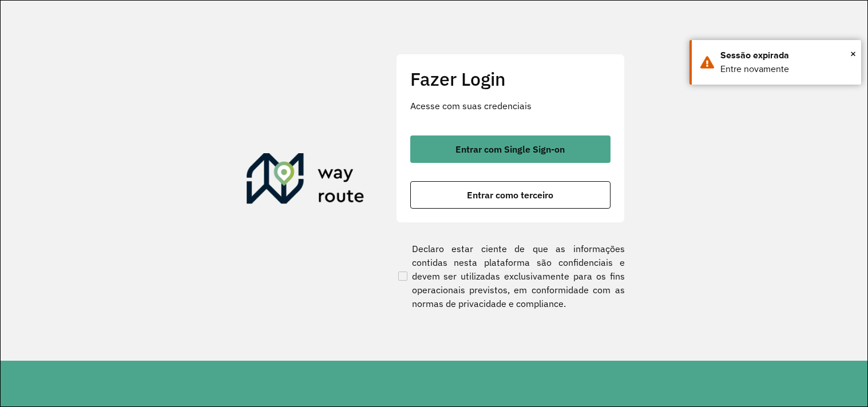  Describe the element at coordinates (510, 195) in the screenshot. I see `span: Entrar como terceiro` at that location.